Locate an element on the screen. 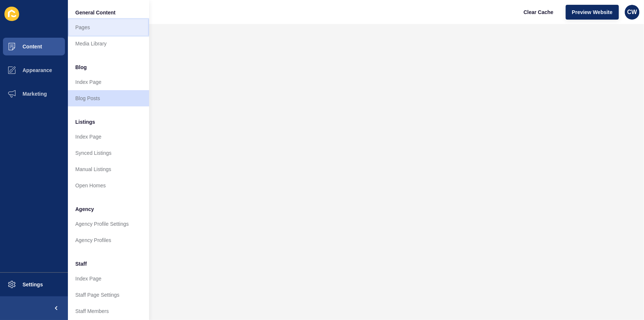  span: Agency is located at coordinates (85, 209).